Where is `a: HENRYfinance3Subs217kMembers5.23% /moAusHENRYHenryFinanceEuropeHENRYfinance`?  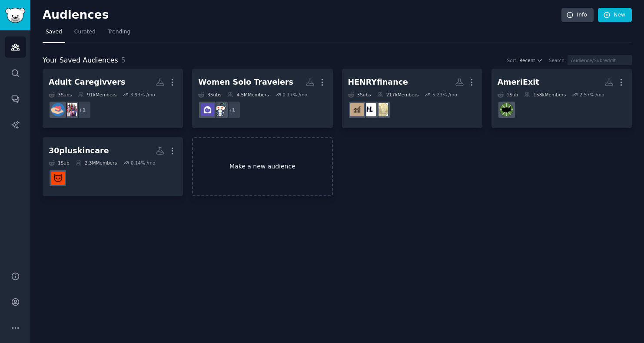
a: HENRYfinance3Subs217kMembers5.23% /moAusHENRYHenryFinanceEuropeHENRYfinance is located at coordinates (412, 98).